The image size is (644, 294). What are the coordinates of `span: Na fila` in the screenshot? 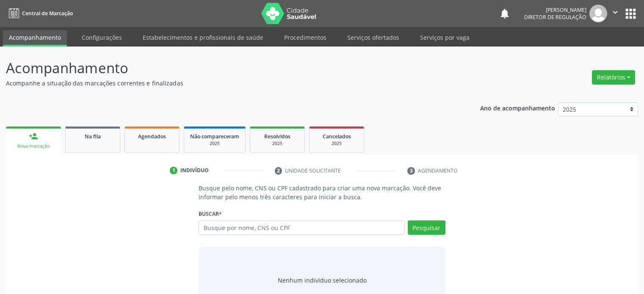 It's located at (93, 136).